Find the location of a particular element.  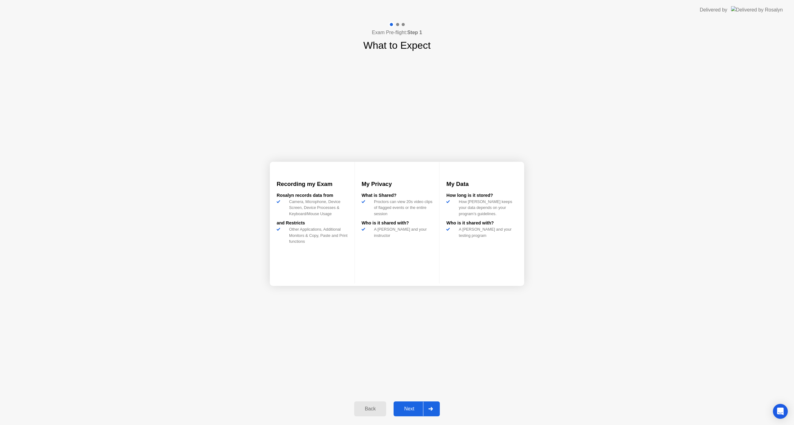

div: Rosalyn records data from is located at coordinates (312, 195).